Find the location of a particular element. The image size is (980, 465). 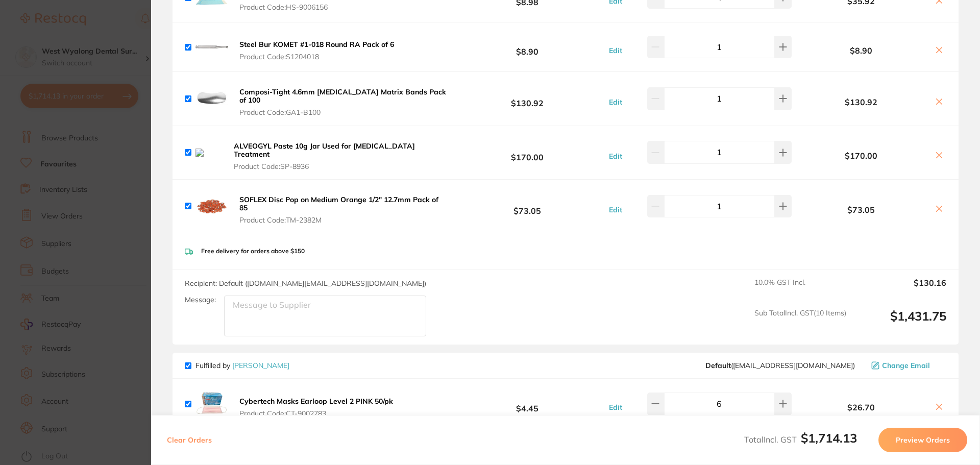

p: Free delivery for orders above $150 is located at coordinates (253, 251).